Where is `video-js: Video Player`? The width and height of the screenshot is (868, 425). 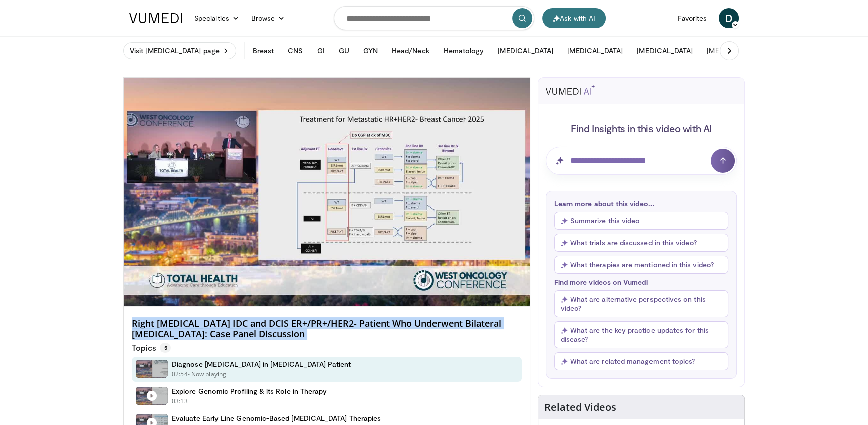
video-js: Video Player is located at coordinates (327, 192).